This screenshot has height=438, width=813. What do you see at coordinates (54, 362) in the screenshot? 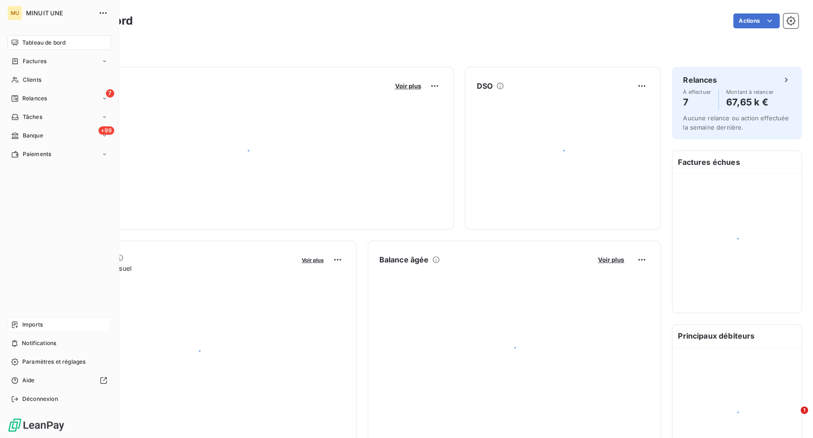
I see `span: Paramètres et réglages` at bounding box center [54, 362].